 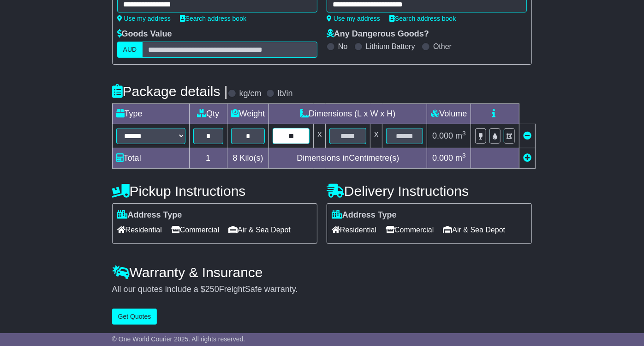 I want to click on label: Lithium Battery, so click(x=390, y=46).